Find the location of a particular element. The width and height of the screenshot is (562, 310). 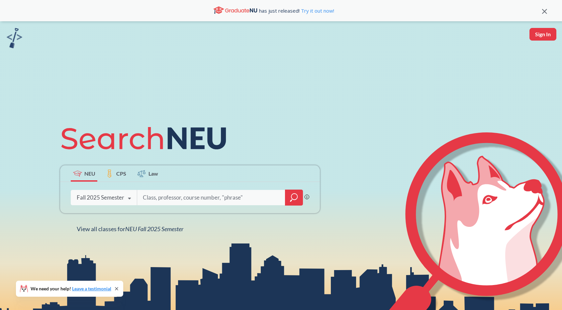

div: Fall 2025 Semester is located at coordinates (100, 197).